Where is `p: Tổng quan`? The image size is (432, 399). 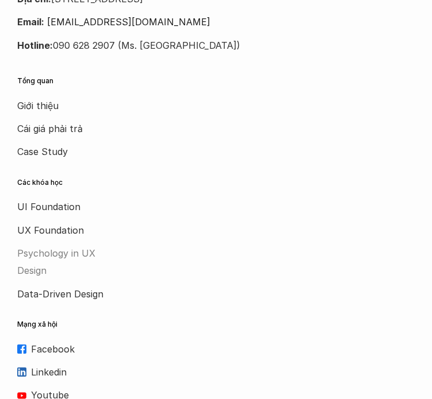
p: Tổng quan is located at coordinates (207, 81).